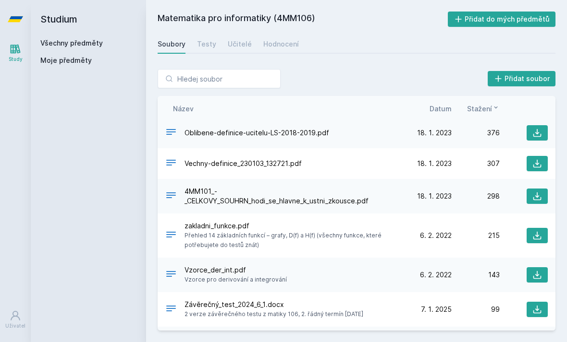  Describe the element at coordinates (15, 326) in the screenshot. I see `div: Uživatel` at that location.